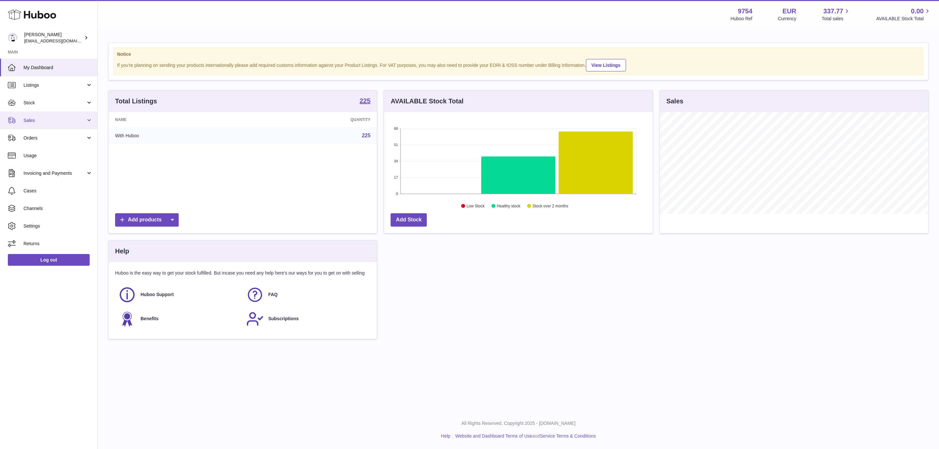  I want to click on strong: 9754, so click(745, 11).